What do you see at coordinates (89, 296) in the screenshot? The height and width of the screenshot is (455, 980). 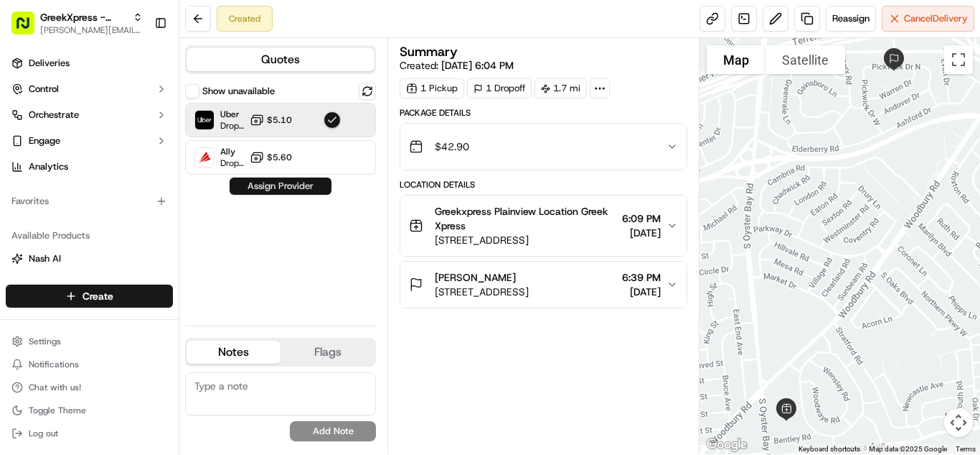 I see `button: Create` at bounding box center [89, 296].